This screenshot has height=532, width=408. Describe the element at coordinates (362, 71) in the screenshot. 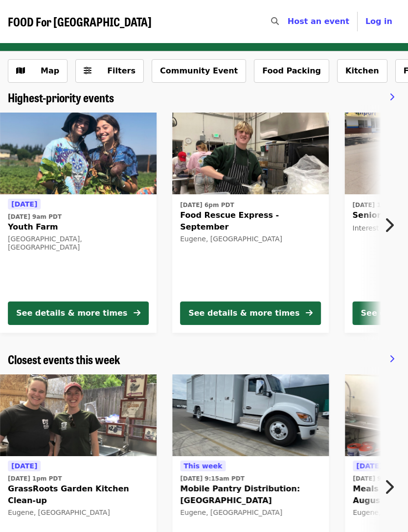

I see `button: Kitchen` at that location.